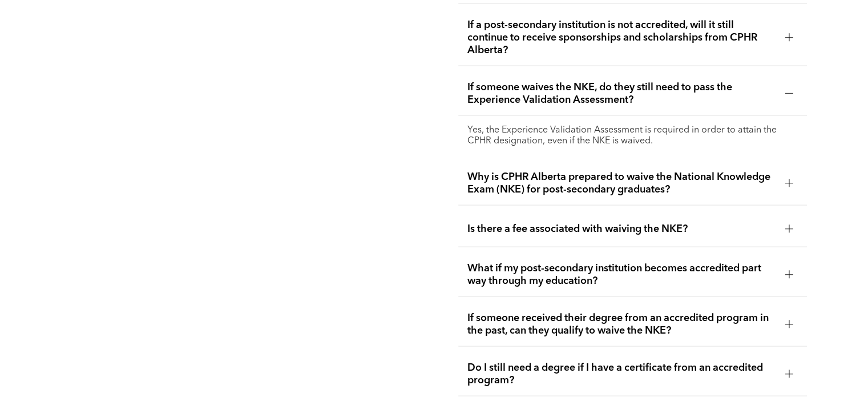 This screenshot has height=397, width=868. What do you see at coordinates (621, 37) in the screenshot?
I see `span: If a post-secondary institution is not accredited, will it still continue to receive sponsorships...` at bounding box center [621, 37].